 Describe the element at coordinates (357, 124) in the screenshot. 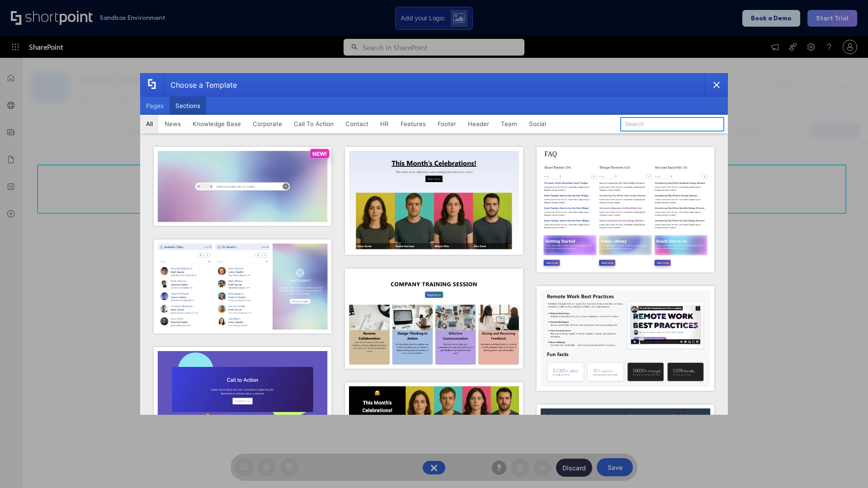

I see `button: Contact` at that location.